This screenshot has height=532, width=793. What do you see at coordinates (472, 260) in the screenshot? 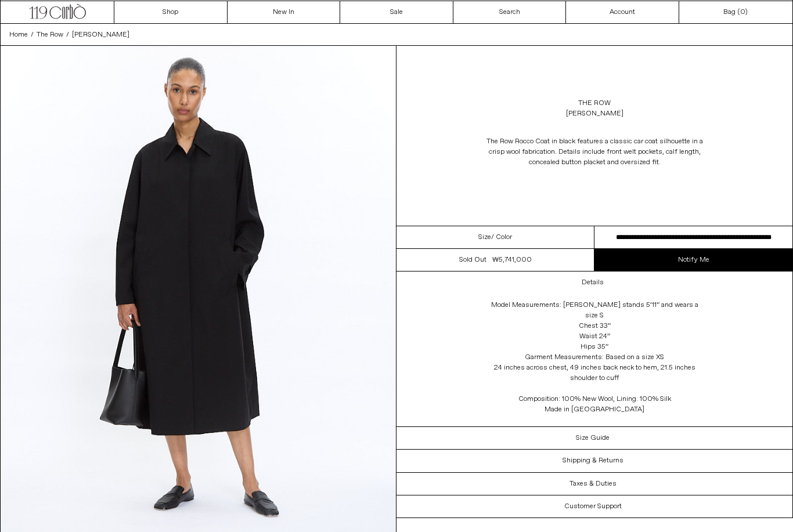
I see `div: Sold out` at bounding box center [472, 260].